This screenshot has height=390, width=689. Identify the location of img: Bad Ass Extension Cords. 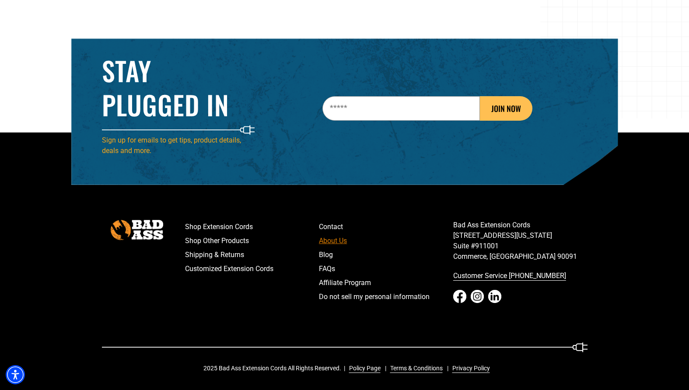
(137, 230).